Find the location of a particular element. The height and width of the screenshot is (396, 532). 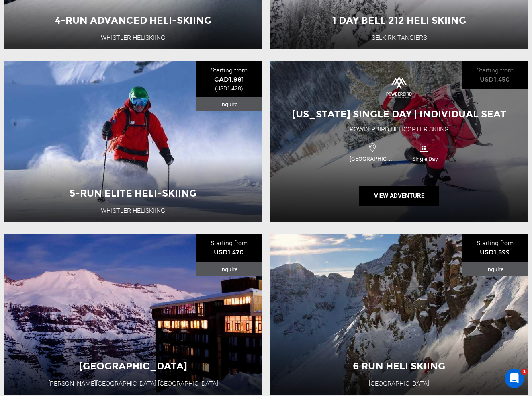

div: Powderbird Helicopter Skiing is located at coordinates (399, 130).